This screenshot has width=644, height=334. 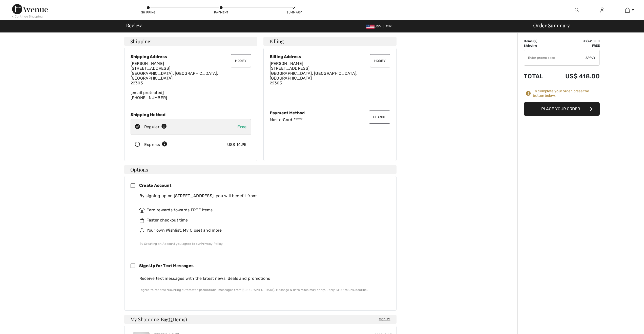 I want to click on img: My Info, so click(x=602, y=10).